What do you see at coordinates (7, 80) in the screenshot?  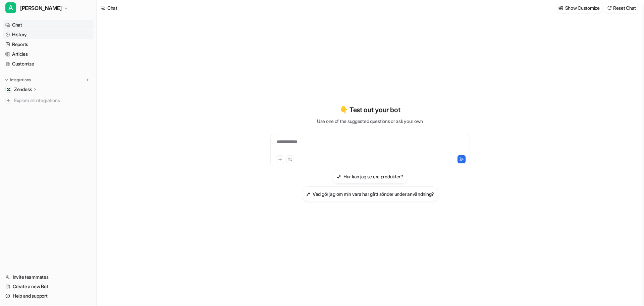 I see `img: expand menu` at bounding box center [7, 80].